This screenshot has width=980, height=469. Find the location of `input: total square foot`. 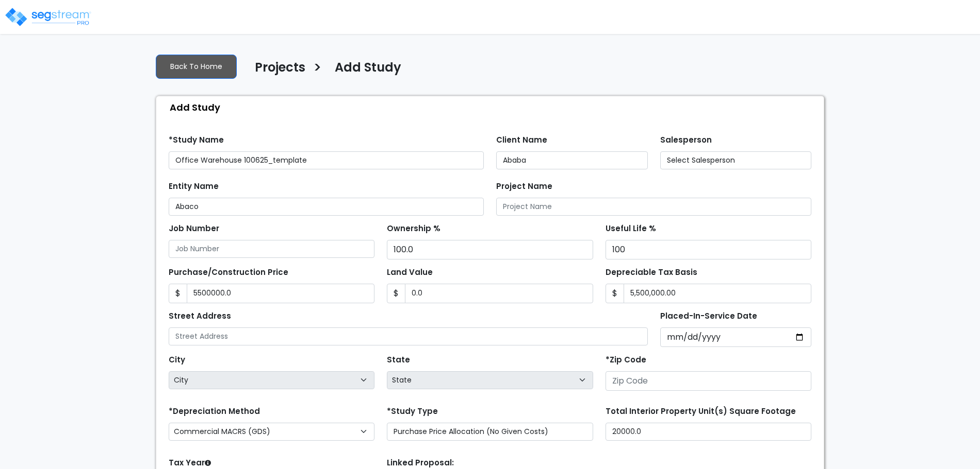

input: total square foot is located at coordinates (708, 432).